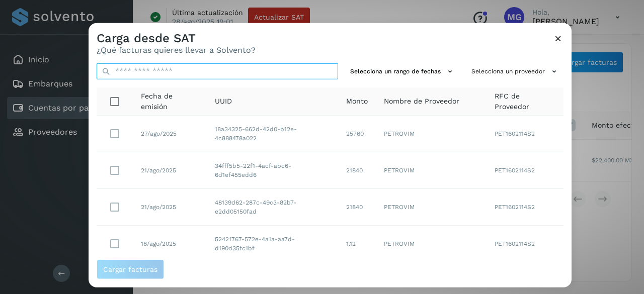 The image size is (644, 294). What do you see at coordinates (169, 133) in the screenshot?
I see `td: 27/ago/2025` at bounding box center [169, 133].